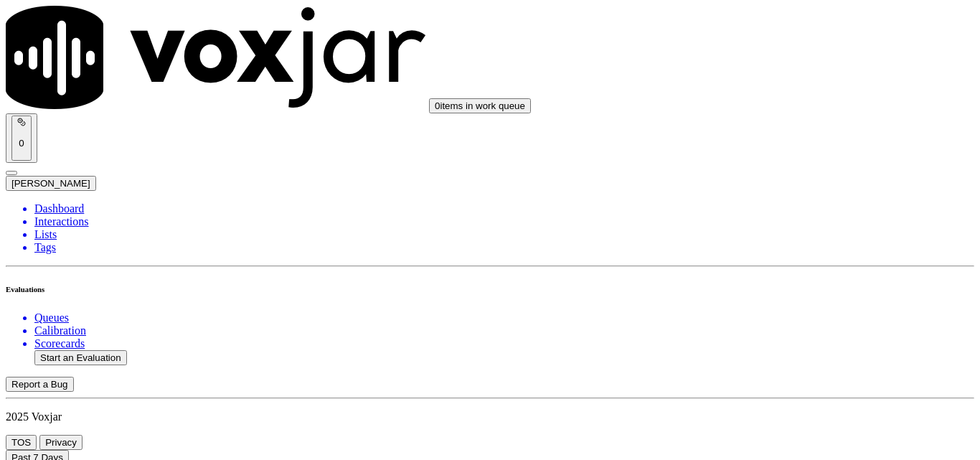 The image size is (980, 460). Describe the element at coordinates (61, 442) in the screenshot. I see `button: Privacy` at that location.